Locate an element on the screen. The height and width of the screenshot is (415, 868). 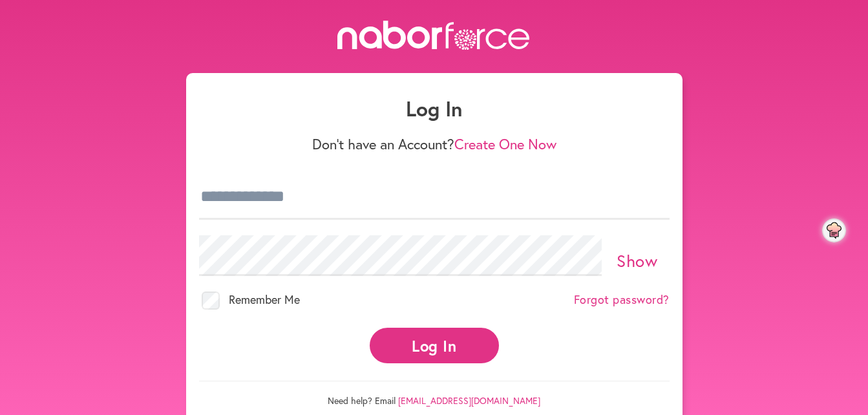
h1: Log In is located at coordinates (434, 109).